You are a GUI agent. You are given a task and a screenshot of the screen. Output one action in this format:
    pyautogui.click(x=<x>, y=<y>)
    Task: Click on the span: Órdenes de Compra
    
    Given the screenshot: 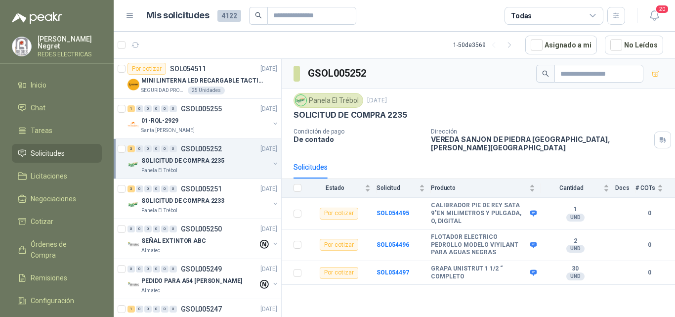 What is the action you would take?
    pyautogui.click(x=61, y=249)
    